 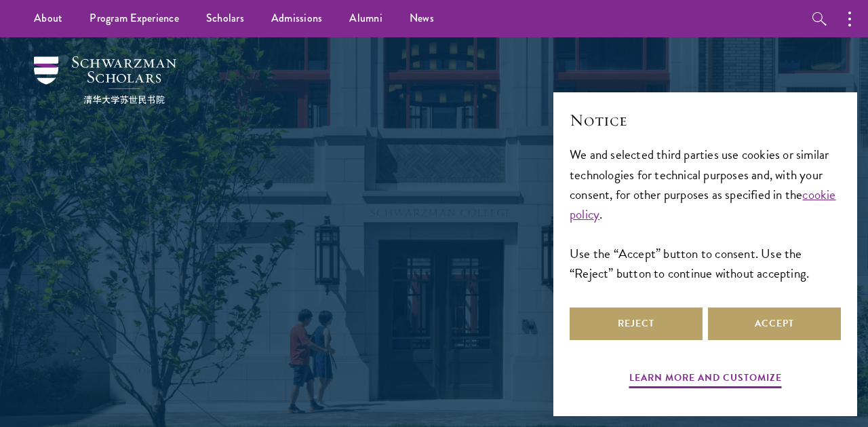 I want to click on button: Reject, so click(x=636, y=324).